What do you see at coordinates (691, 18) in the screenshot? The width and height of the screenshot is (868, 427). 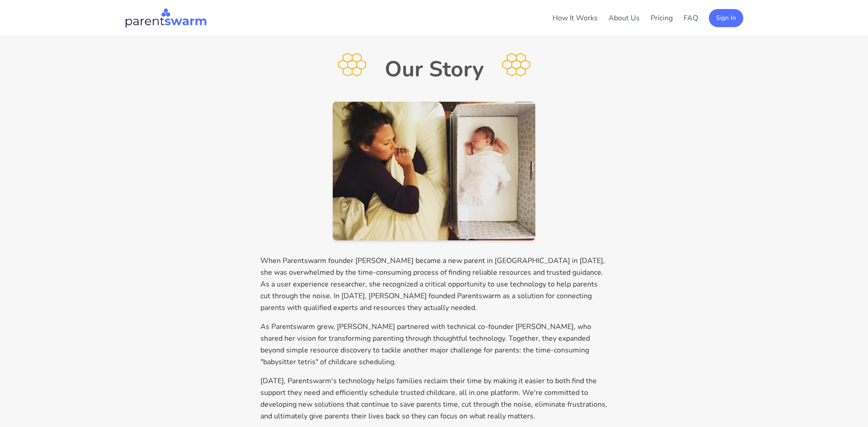 I see `a: FAQ` at bounding box center [691, 18].